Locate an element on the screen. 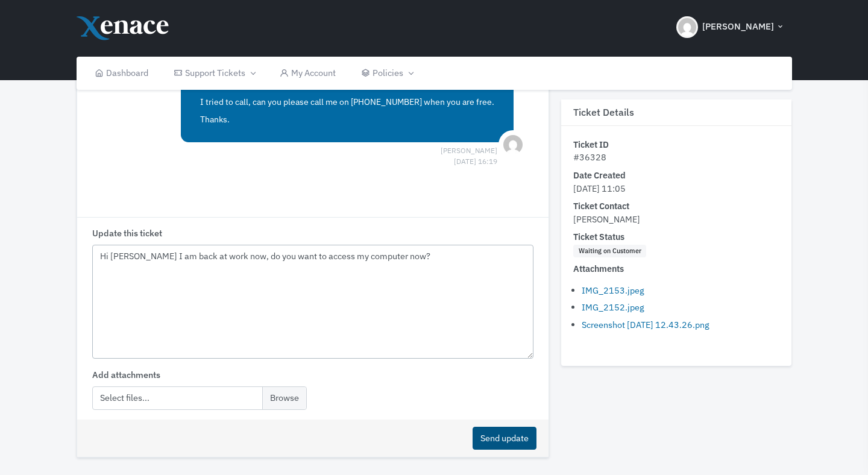 The image size is (868, 475). button: Send update is located at coordinates (504, 438).